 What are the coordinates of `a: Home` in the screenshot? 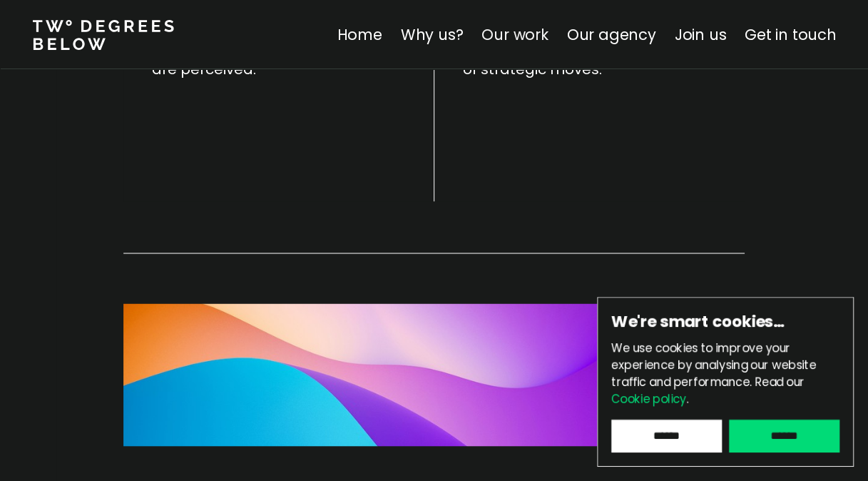 It's located at (358, 34).